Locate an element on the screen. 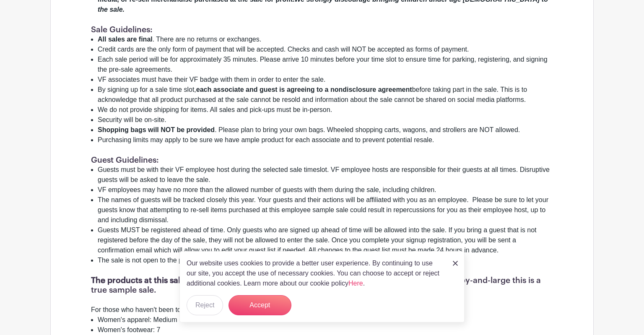 Image resolution: width=644 pixels, height=335 pixels. li: We do not provide shipping for items. All sales and pick-ups must be in-person. is located at coordinates (325, 110).